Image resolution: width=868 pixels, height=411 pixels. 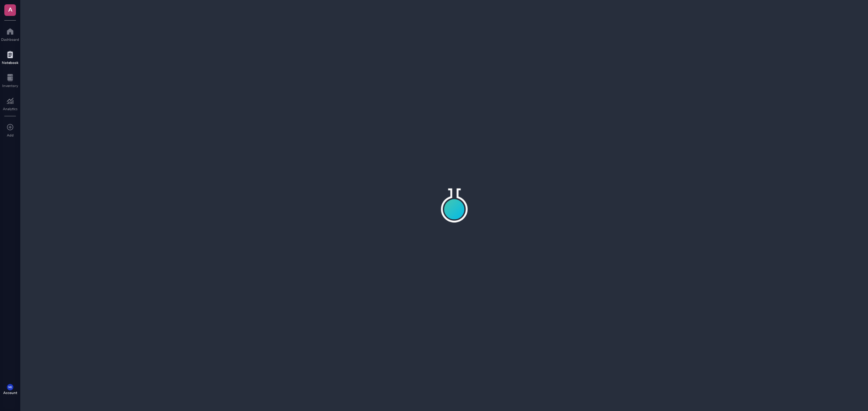 I want to click on a: Notebook, so click(x=10, y=57).